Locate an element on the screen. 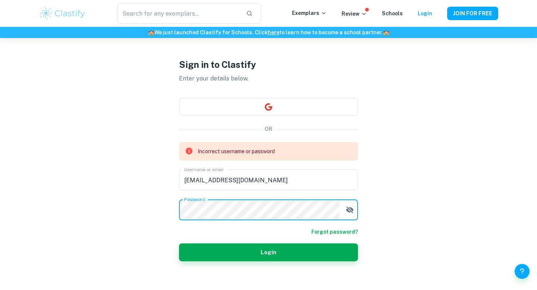  a: Schools is located at coordinates (393, 13).